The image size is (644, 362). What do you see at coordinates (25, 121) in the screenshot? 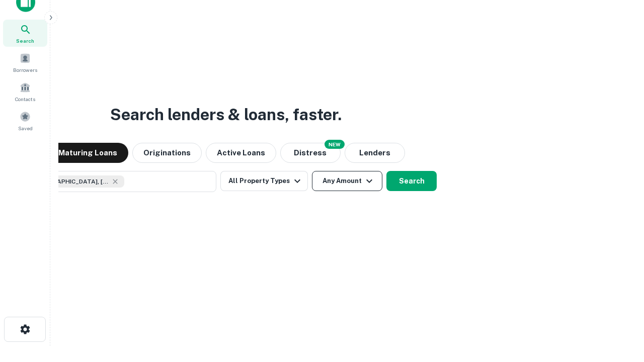
I see `a: Saved` at bounding box center [25, 121].